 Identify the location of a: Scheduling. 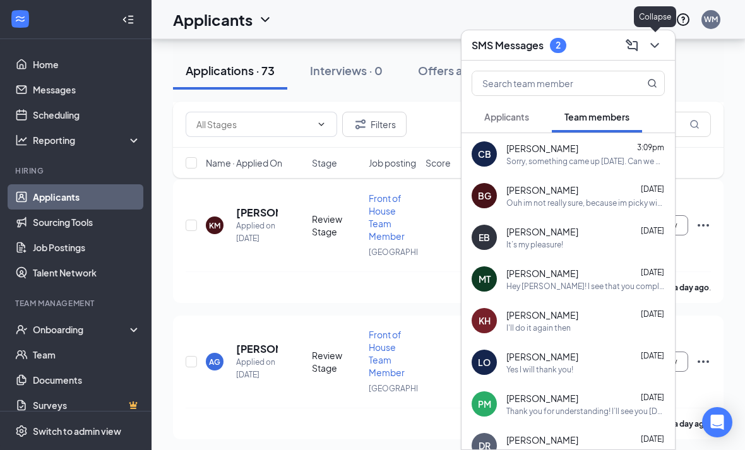
(86, 115).